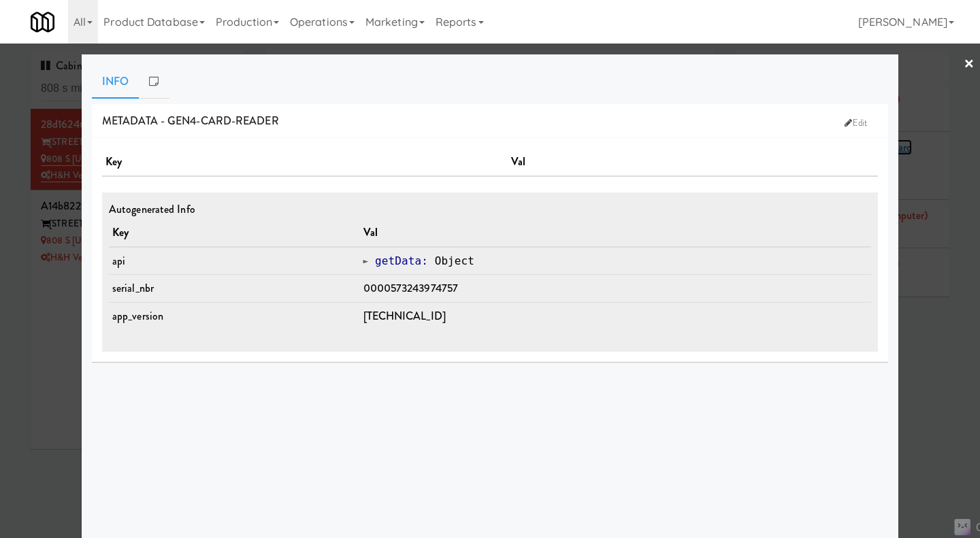  Describe the element at coordinates (398, 261) in the screenshot. I see `span: getData` at that location.